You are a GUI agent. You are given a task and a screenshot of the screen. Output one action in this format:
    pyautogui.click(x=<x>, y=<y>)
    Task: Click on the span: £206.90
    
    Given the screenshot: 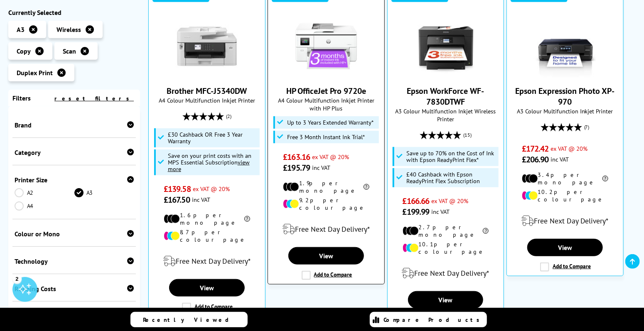 What is the action you would take?
    pyautogui.click(x=535, y=160)
    